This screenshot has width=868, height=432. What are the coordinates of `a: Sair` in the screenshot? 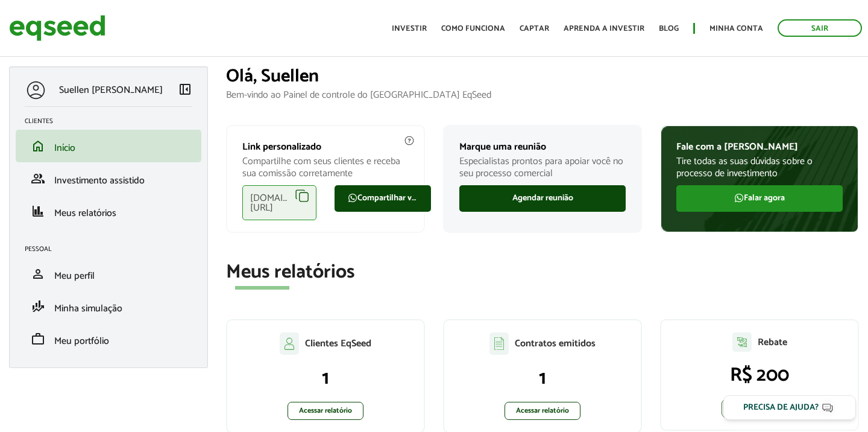 It's located at (819, 27).